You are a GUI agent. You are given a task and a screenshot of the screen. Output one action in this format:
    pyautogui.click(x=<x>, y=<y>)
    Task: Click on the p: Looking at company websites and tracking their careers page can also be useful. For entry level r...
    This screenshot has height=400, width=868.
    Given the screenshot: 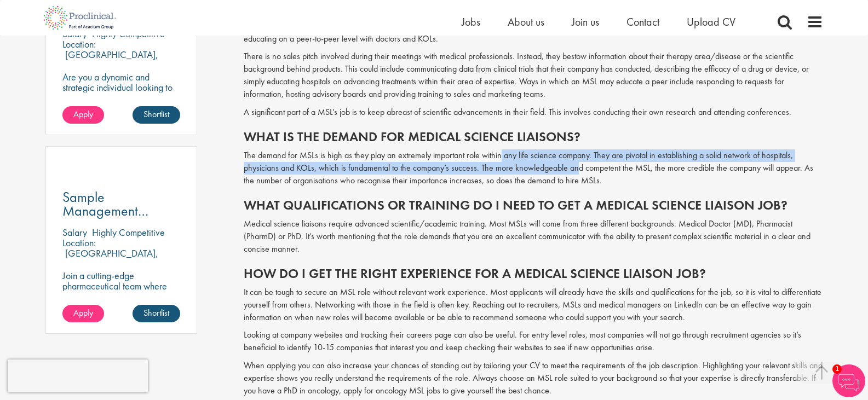 What is the action you would take?
    pyautogui.click(x=533, y=341)
    